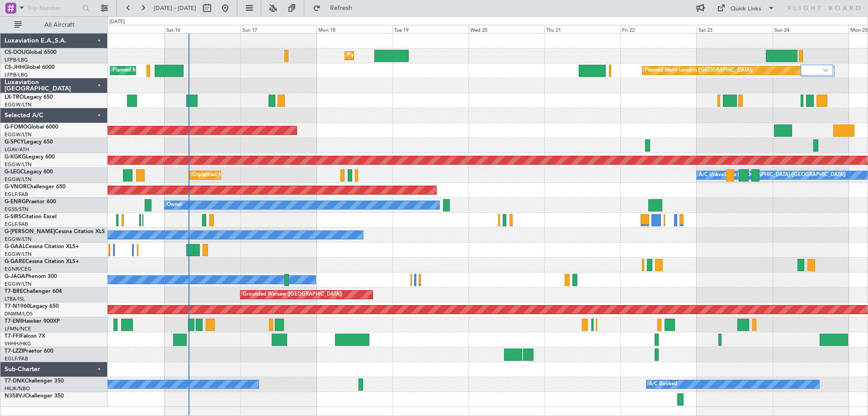 This screenshot has height=416, width=868. What do you see at coordinates (28, 97) in the screenshot?
I see `a: LX-TROLegacy 650` at bounding box center [28, 97].